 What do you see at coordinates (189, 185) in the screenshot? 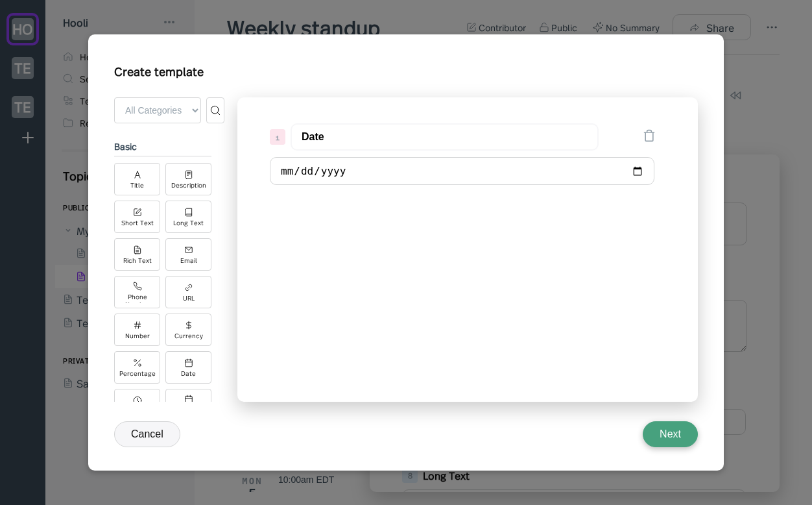
I see `div: Description` at bounding box center [189, 185].